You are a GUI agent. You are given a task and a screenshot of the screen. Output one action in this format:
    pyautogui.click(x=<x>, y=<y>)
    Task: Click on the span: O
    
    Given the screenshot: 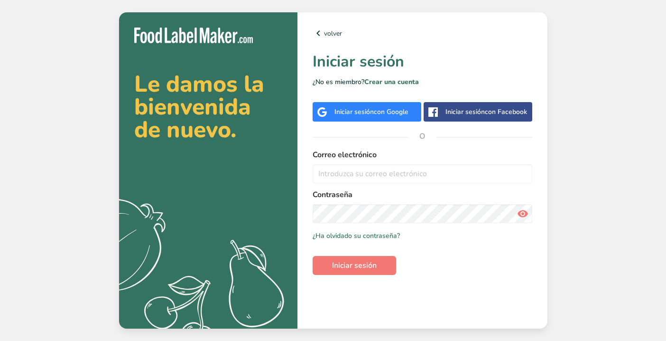 What is the action you would take?
    pyautogui.click(x=422, y=136)
    